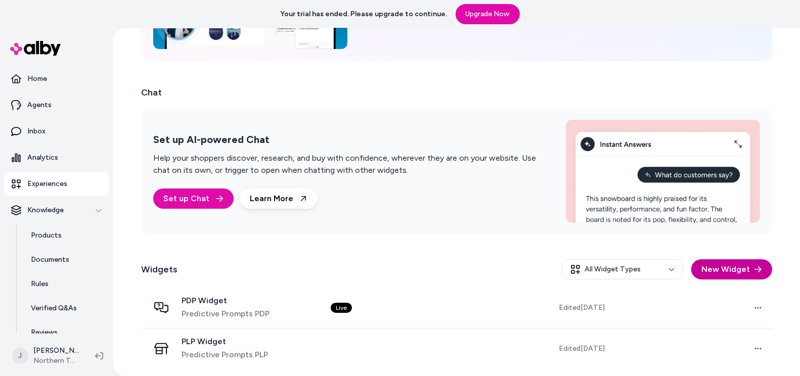 This screenshot has width=800, height=376. Describe the element at coordinates (159, 269) in the screenshot. I see `h2: Widgets` at that location.